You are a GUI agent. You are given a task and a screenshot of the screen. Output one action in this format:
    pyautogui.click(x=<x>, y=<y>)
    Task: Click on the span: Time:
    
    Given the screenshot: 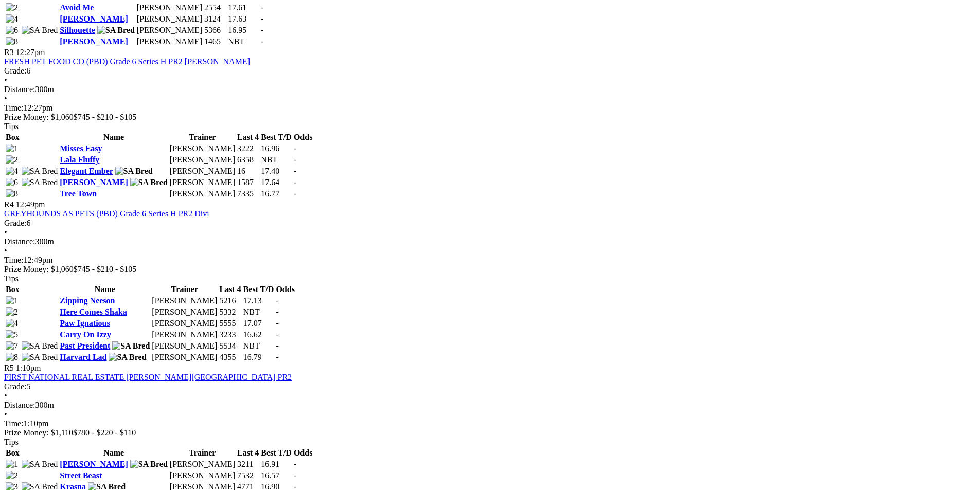 What is the action you would take?
    pyautogui.click(x=14, y=259)
    